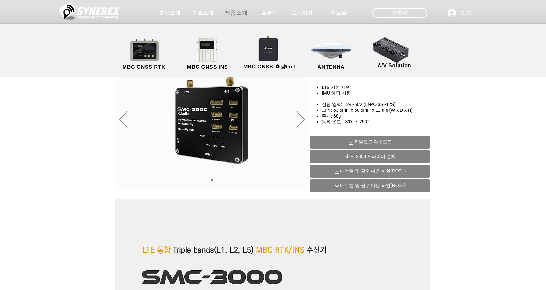  What do you see at coordinates (373, 157) in the screenshot?
I see `span: PL2303 드라이버 설치` at bounding box center [373, 157].